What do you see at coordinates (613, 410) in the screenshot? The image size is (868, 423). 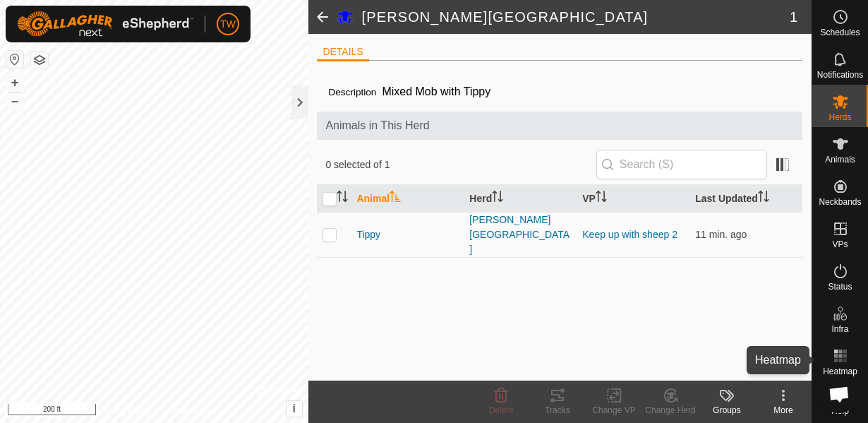 I see `div: Change VP` at bounding box center [613, 410].